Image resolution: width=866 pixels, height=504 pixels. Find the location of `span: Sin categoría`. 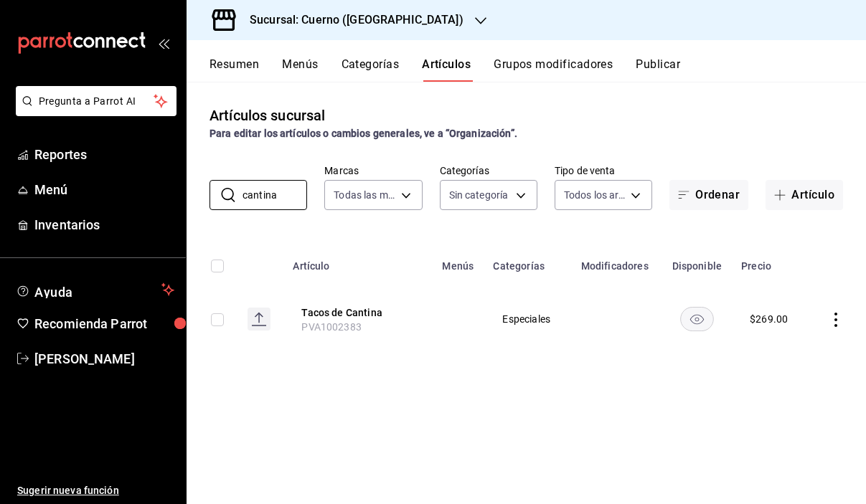

span: Sin categoría is located at coordinates (479, 195).